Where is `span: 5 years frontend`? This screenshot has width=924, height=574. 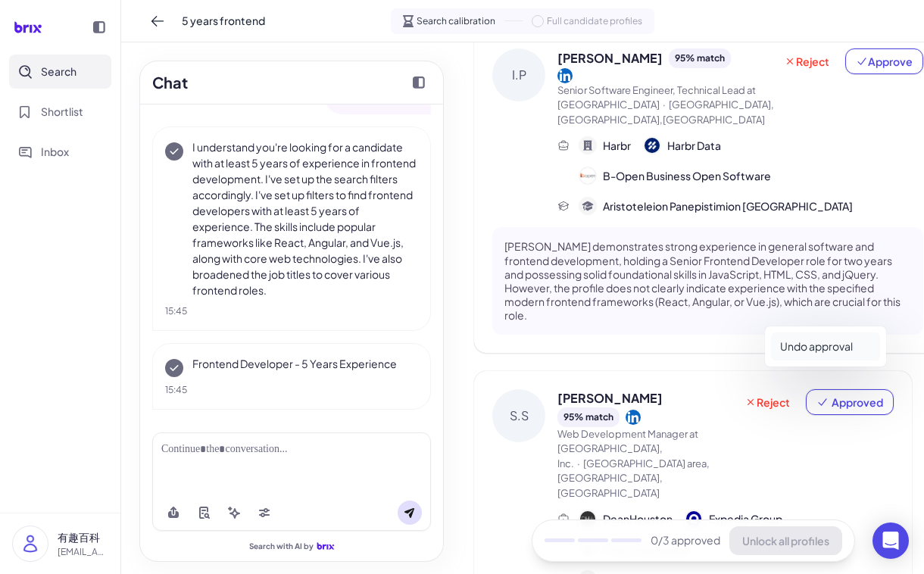
span: 5 years frontend is located at coordinates (223, 21).